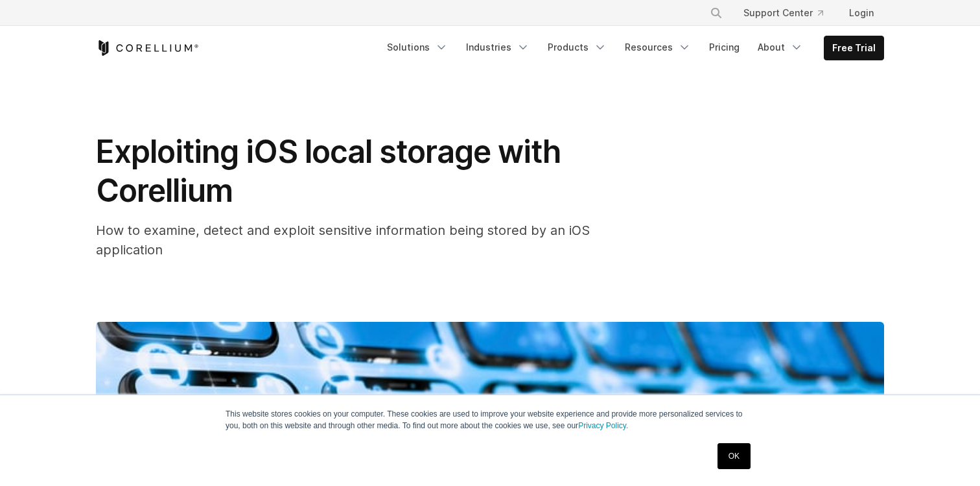  What do you see at coordinates (854, 48) in the screenshot?
I see `a: Free Trial` at bounding box center [854, 48].